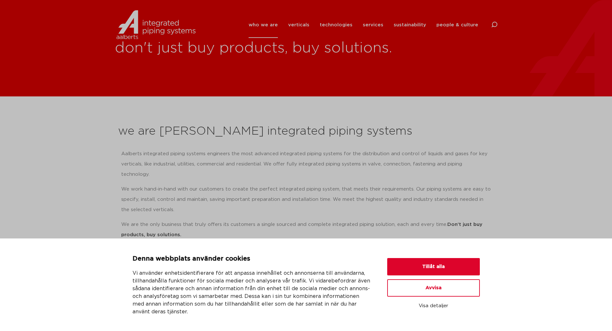 This screenshot has height=331, width=612. What do you see at coordinates (457, 25) in the screenshot?
I see `a: people & culture` at bounding box center [457, 25].